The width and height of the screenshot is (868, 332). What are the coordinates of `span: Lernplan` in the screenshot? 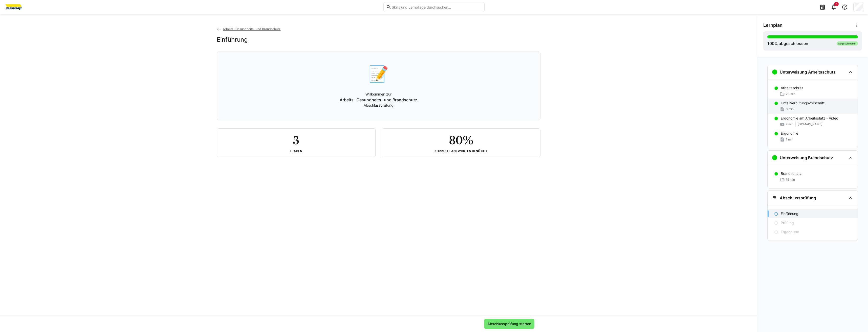 It's located at (772, 25).